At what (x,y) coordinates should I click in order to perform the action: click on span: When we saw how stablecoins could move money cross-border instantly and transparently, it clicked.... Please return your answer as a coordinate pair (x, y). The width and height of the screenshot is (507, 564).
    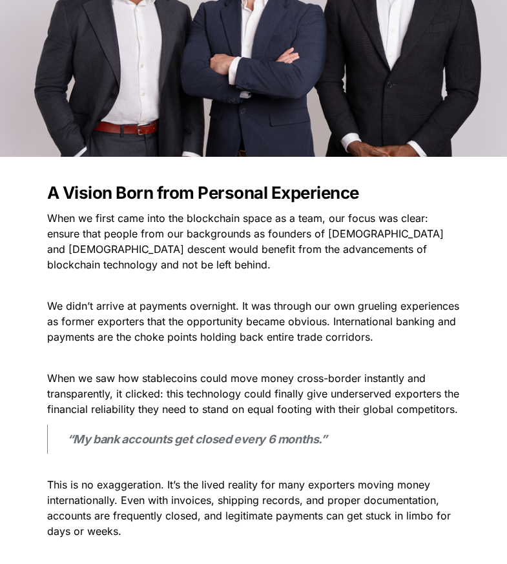
    Looking at the image, I should click on (254, 394).